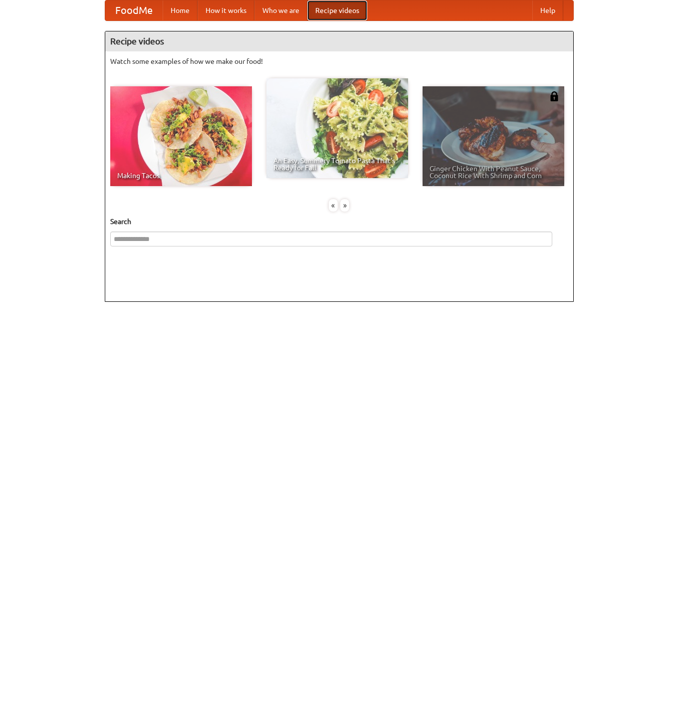  What do you see at coordinates (339, 41) in the screenshot?
I see `h4: Recipe videos` at bounding box center [339, 41].